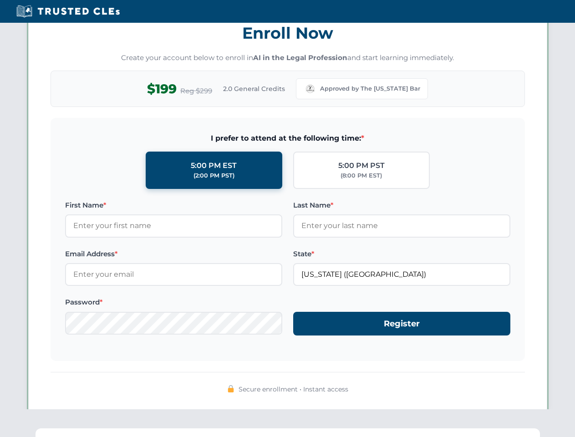 Image resolution: width=575 pixels, height=437 pixels. What do you see at coordinates (68, 11) in the screenshot?
I see `img: Trusted CLEs` at bounding box center [68, 11].